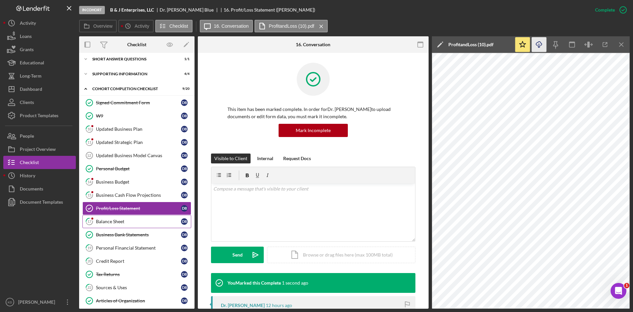 Image resolution: width=633 pixels, height=312 pixels. Describe the element at coordinates (89, 142) in the screenshot. I see `tspan: 11` at that location.